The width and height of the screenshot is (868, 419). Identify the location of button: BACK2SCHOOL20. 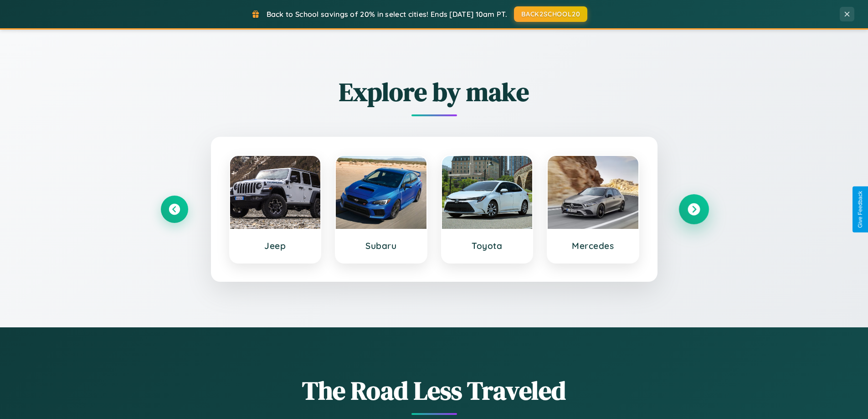
(551, 14).